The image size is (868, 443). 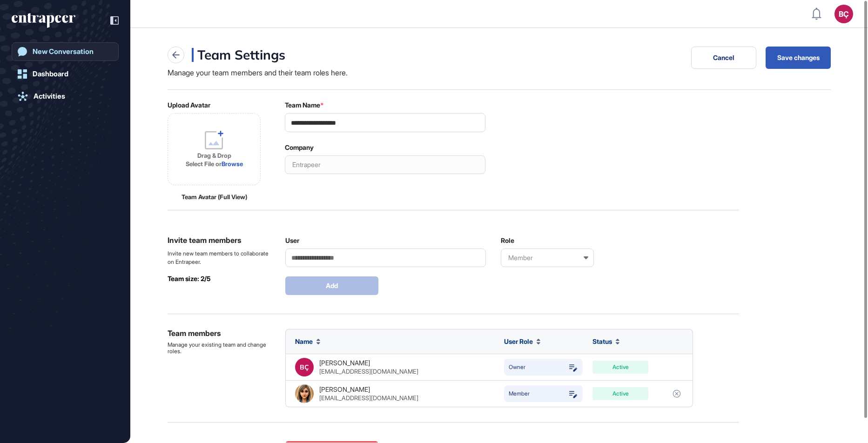 What do you see at coordinates (219, 348) in the screenshot?
I see `div: Manage your existing team and change roles.` at bounding box center [219, 348].